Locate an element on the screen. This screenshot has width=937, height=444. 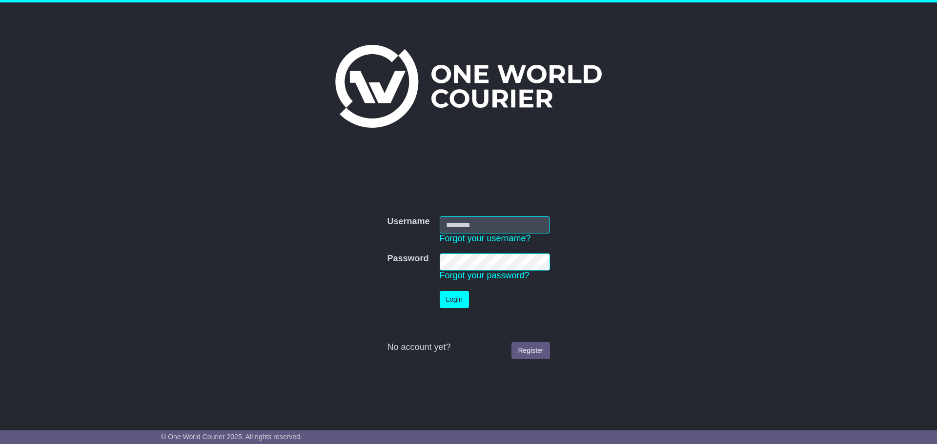
img: One World is located at coordinates (468, 86).